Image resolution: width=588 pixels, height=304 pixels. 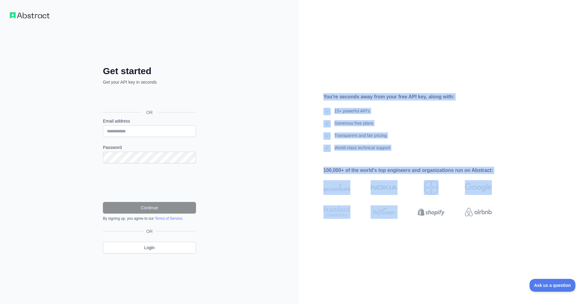 What do you see at coordinates (337, 212) in the screenshot?
I see `img: stanford university` at bounding box center [337, 212].